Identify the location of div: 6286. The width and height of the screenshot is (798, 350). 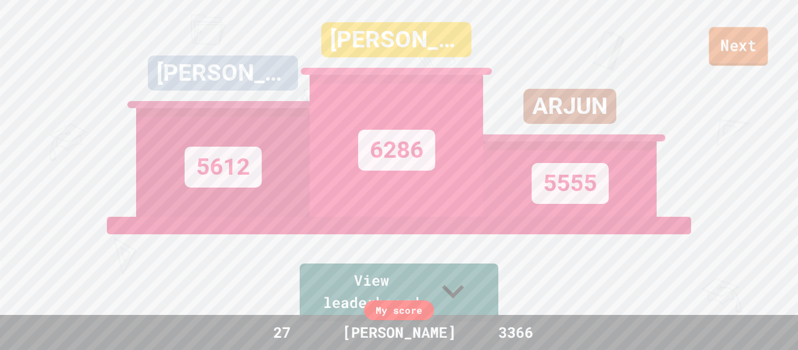
(396, 150).